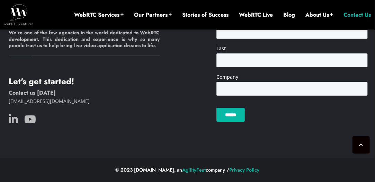 The image size is (375, 182). What do you see at coordinates (84, 81) in the screenshot?
I see `h4: Let's get started!` at bounding box center [84, 81].